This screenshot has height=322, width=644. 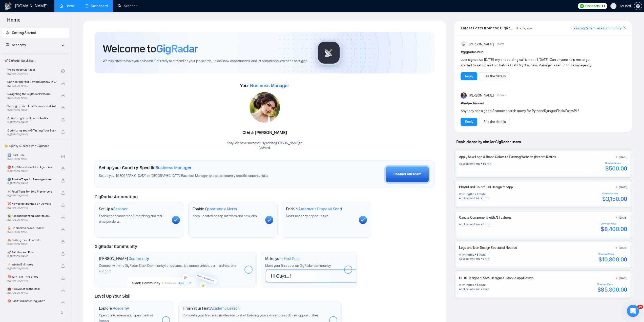 What do you see at coordinates (8, 45) in the screenshot?
I see `span: fund-projection-screen` at bounding box center [8, 45].